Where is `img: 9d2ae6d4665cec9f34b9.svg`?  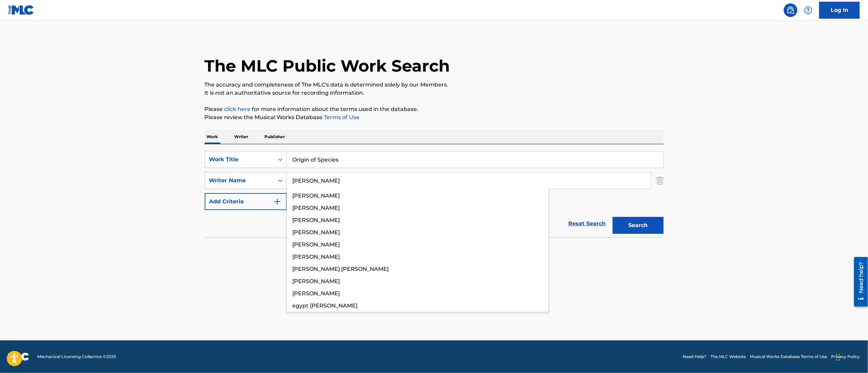
img: 9d2ae6d4665cec9f34b9.svg is located at coordinates (277, 202).